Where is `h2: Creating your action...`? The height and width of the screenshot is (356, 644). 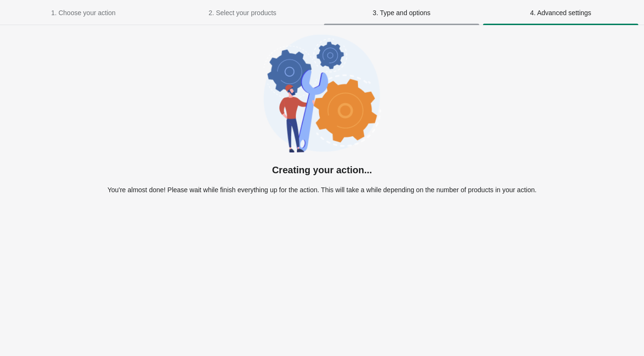 h2: Creating your action... is located at coordinates (321, 170).